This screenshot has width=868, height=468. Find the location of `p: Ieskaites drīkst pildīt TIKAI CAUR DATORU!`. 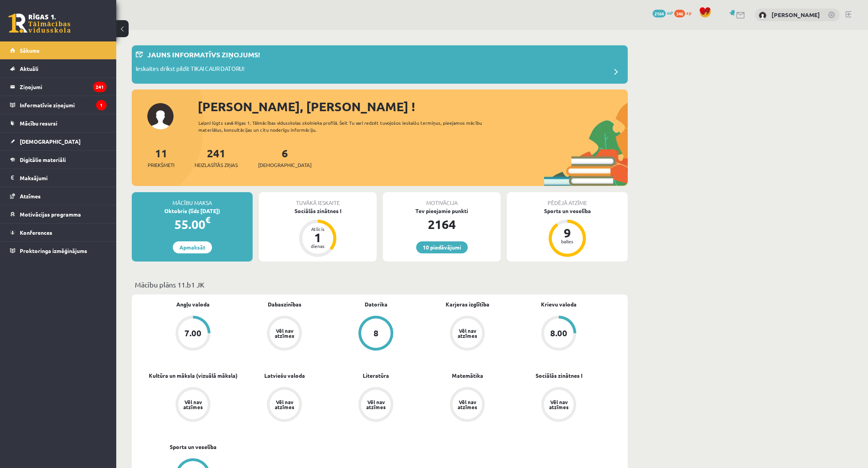

p: Ieskaites drīkst pildīt TIKAI CAUR DATORU! is located at coordinates (190, 70).